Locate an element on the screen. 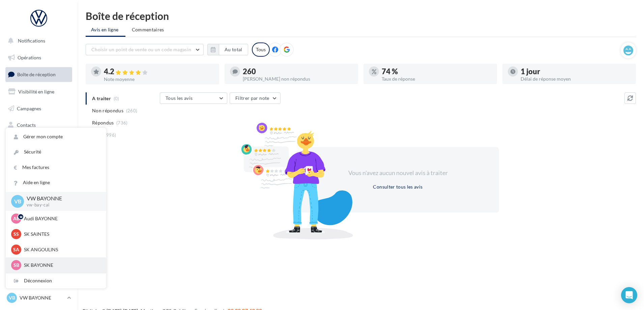 The width and height of the screenshot is (644, 310). div: Vous n'avez aucun nouvel avis à traiter is located at coordinates (398, 173).